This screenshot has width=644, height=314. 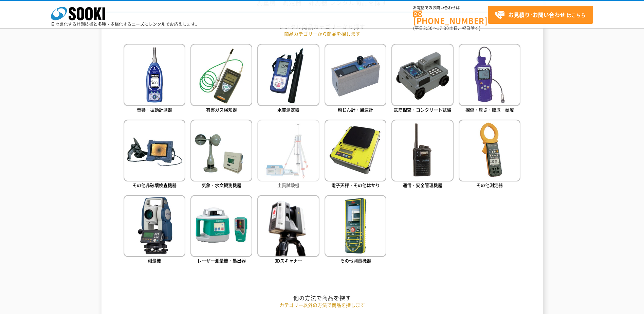 What do you see at coordinates (490, 75) in the screenshot?
I see `img: 探傷・厚さ・膜厚・硬度` at bounding box center [490, 75].